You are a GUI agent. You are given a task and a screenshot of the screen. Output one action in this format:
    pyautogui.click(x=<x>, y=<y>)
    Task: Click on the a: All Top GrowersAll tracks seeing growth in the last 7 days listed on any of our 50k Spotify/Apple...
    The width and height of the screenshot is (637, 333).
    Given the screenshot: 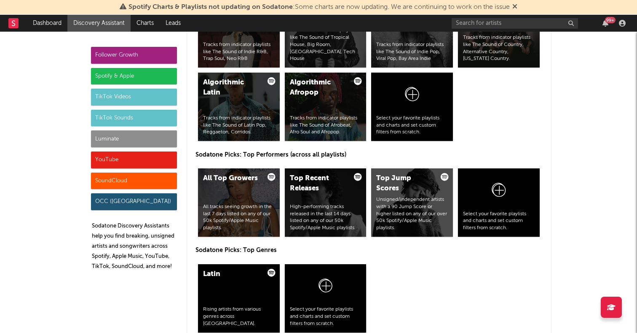 What is the action you would take?
    pyautogui.click(x=239, y=202)
    